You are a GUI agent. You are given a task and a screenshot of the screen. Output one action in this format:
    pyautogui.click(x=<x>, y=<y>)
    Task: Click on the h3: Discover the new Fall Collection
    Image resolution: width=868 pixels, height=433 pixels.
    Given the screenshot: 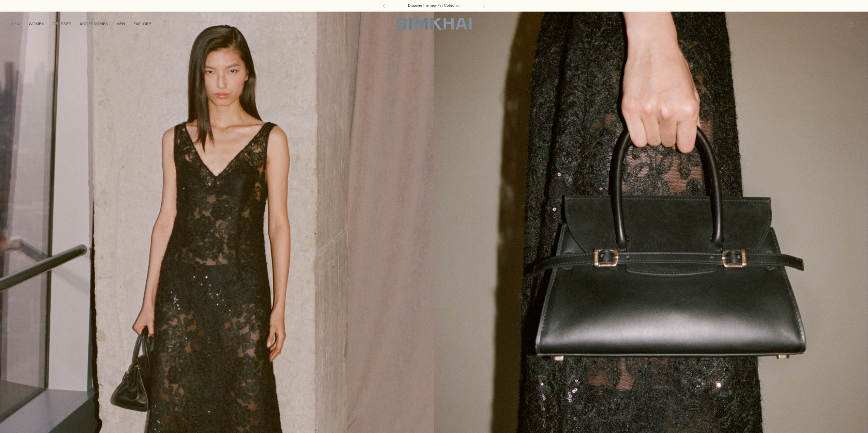 What is the action you would take?
    pyautogui.click(x=434, y=6)
    